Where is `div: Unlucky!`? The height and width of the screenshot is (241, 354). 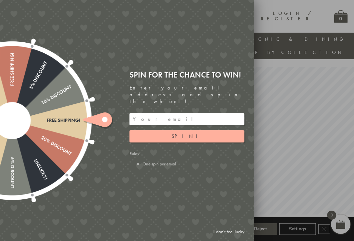
div: Unlucky! is located at coordinates (29, 150).